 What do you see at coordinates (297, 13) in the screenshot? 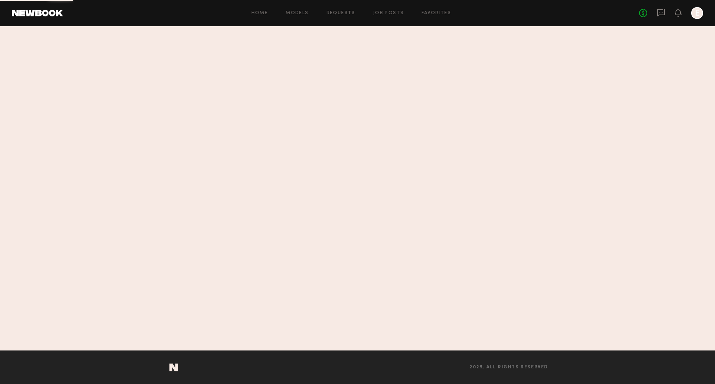
I see `a: Models` at bounding box center [297, 13].